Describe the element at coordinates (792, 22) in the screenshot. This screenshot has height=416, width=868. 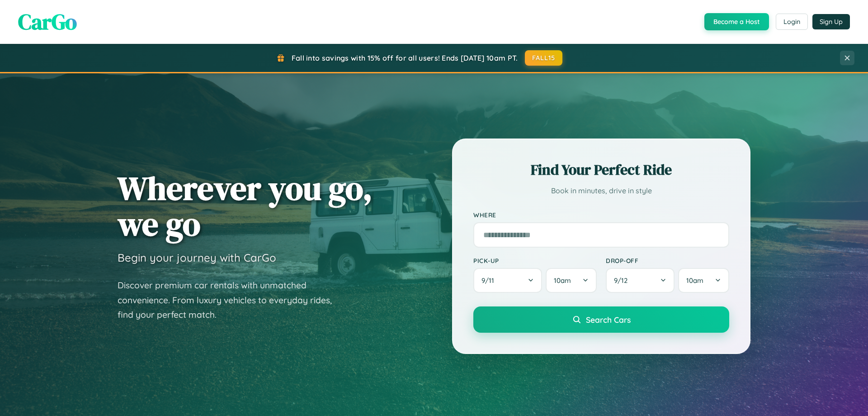
I see `button: Login` at that location.